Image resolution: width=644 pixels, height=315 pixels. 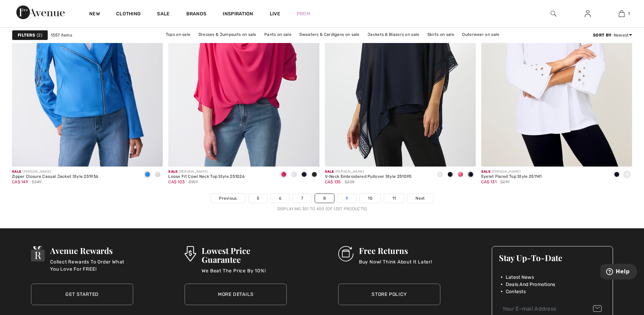 What do you see at coordinates (520, 277) in the screenshot?
I see `span: Latest News` at bounding box center [520, 277].